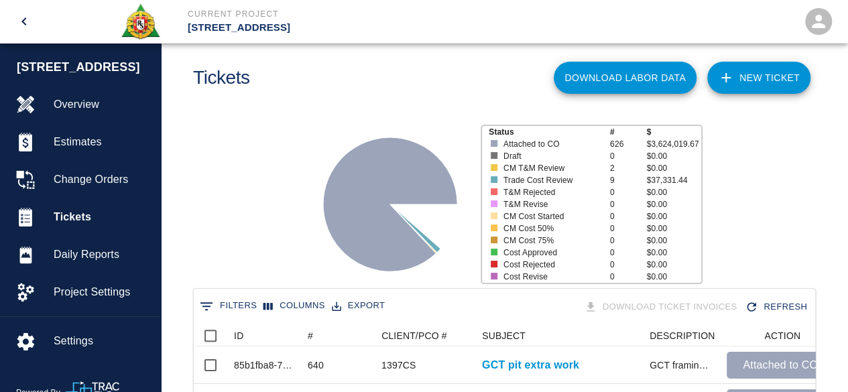 This screenshot has height=392, width=848. I want to click on p: CM Cost 75%, so click(551, 241).